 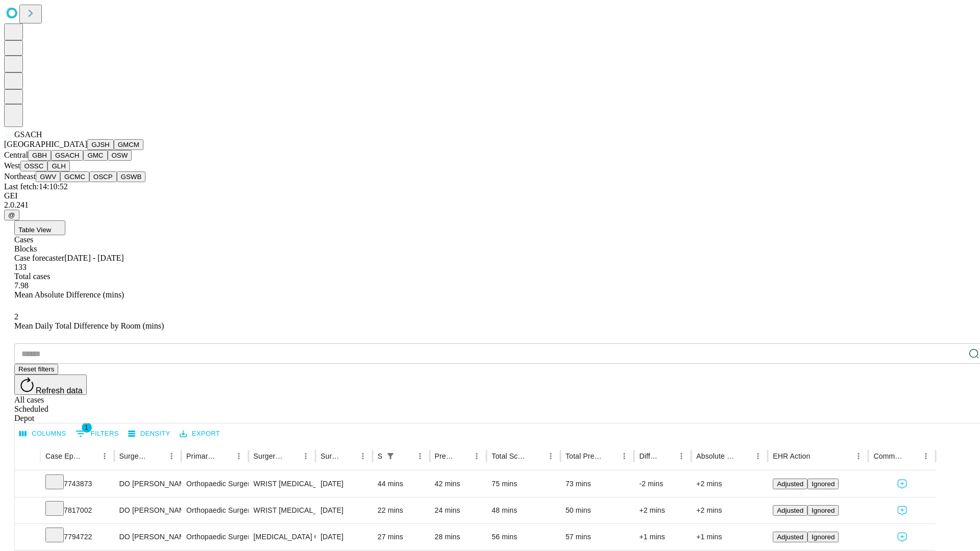 What do you see at coordinates (458, 484) in the screenshot?
I see `div: 42 mins` at bounding box center [458, 484].